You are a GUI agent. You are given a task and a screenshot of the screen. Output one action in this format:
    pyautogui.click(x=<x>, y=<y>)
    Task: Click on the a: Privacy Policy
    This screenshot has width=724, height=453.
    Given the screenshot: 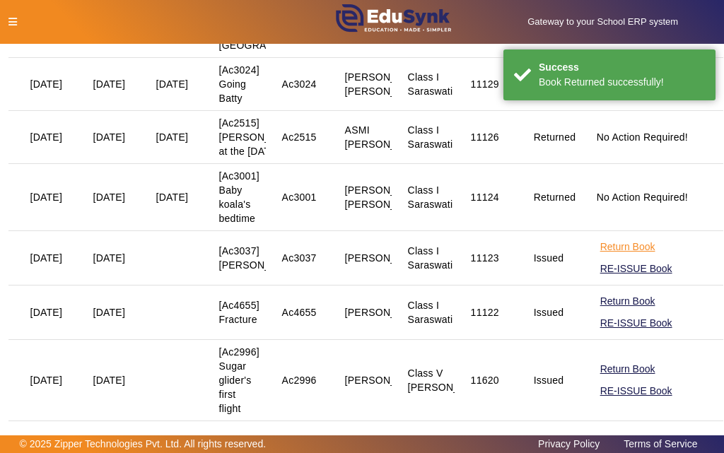 What is the action you would take?
    pyautogui.click(x=568, y=444)
    